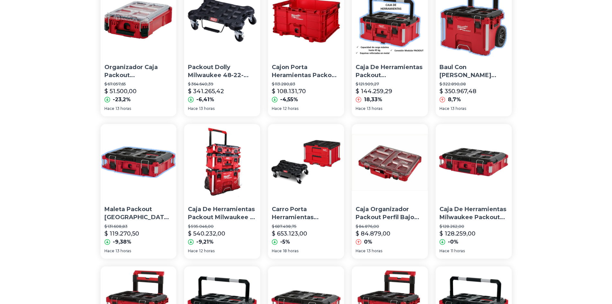  I want to click on p: Caja De Herramientas Milwaukee Packout 8424 Color Rojo/negro, so click(473, 213).